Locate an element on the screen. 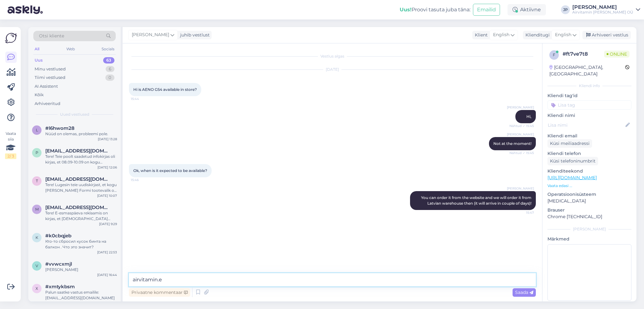  p: Kliendi tag'id is located at coordinates (589, 96).